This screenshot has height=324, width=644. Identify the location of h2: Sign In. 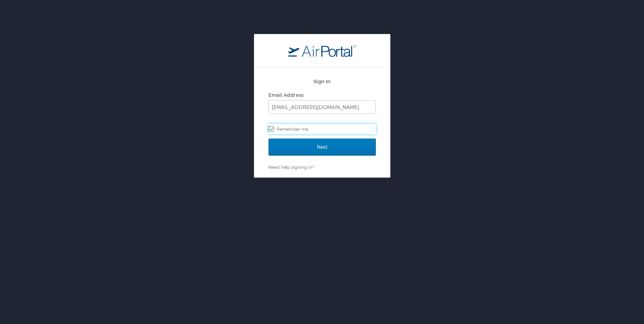
(322, 81).